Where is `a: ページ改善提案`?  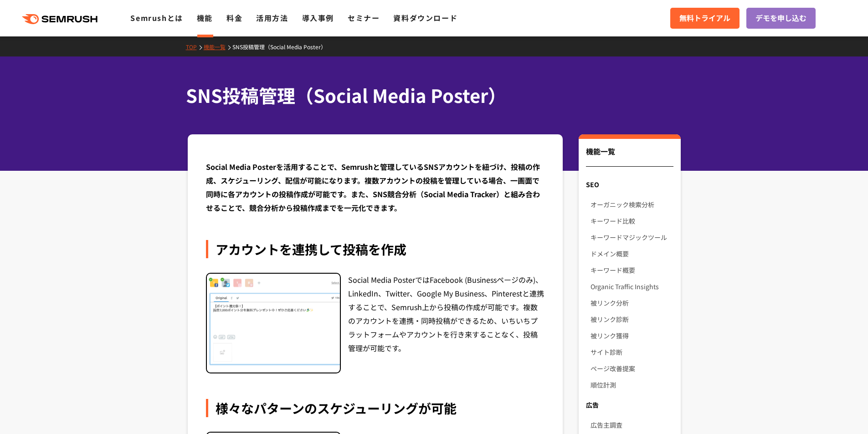
a: ページ改善提案 is located at coordinates (632, 369).